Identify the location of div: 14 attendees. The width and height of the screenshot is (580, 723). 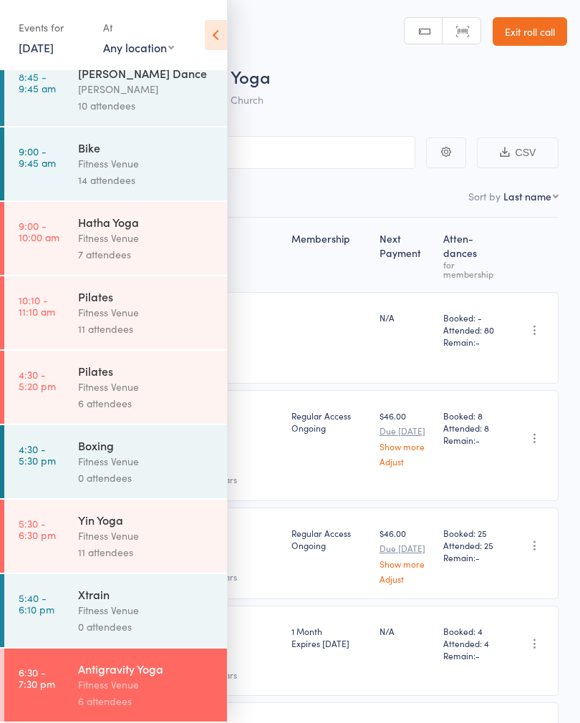
(146, 180).